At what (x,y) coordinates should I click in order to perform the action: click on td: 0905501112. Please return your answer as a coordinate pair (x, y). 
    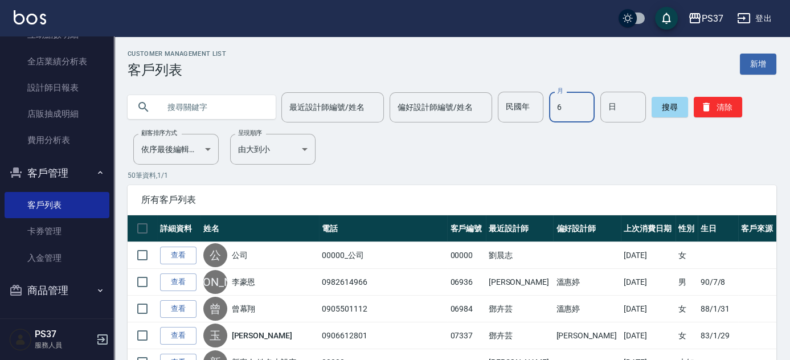
    Looking at the image, I should click on (383, 309).